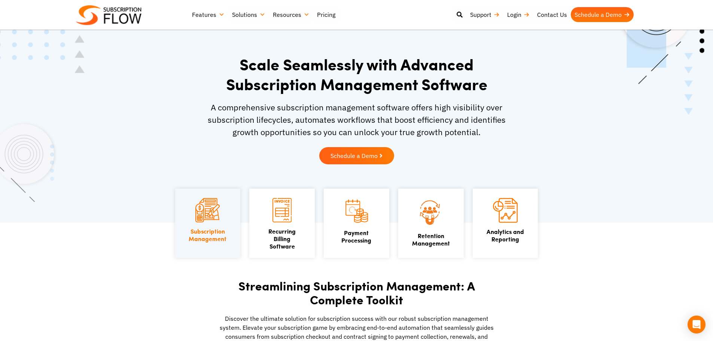 The image size is (713, 341). I want to click on img: Analytics and Reporting icon, so click(506, 210).